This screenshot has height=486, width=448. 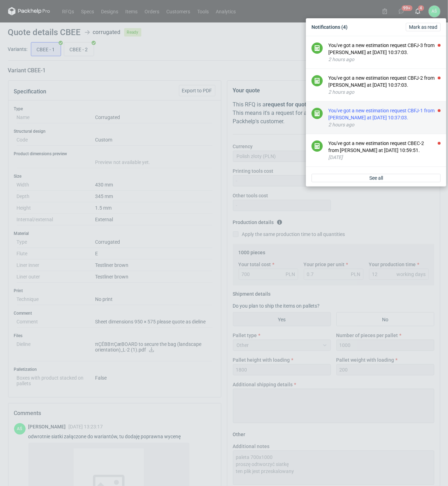 I want to click on span: See all, so click(x=376, y=178).